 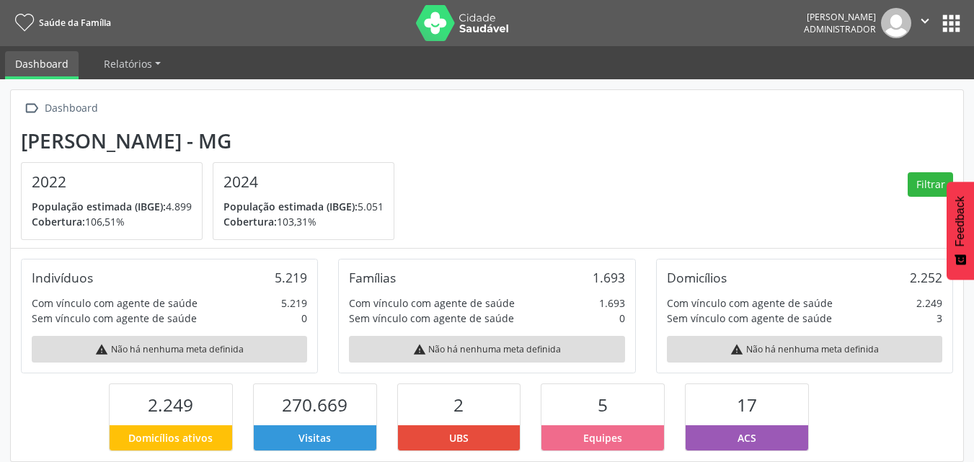 What do you see at coordinates (132, 63) in the screenshot?
I see `a: Relatórios` at bounding box center [132, 63].